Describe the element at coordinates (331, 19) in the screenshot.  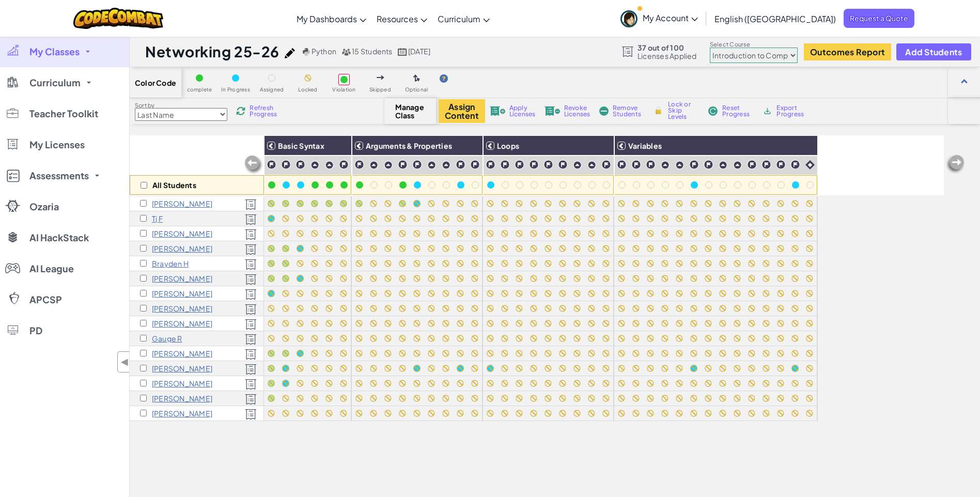
I see `a: My Dashboards` at that location.